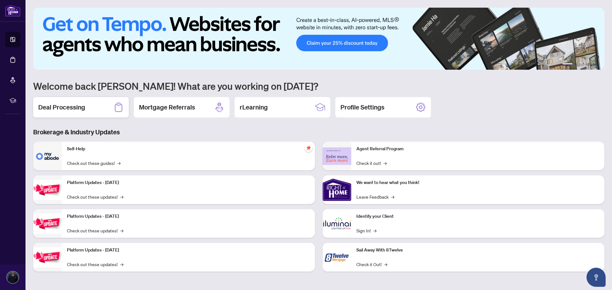  I want to click on img: Sail Away With 8Twelve, so click(337, 258).